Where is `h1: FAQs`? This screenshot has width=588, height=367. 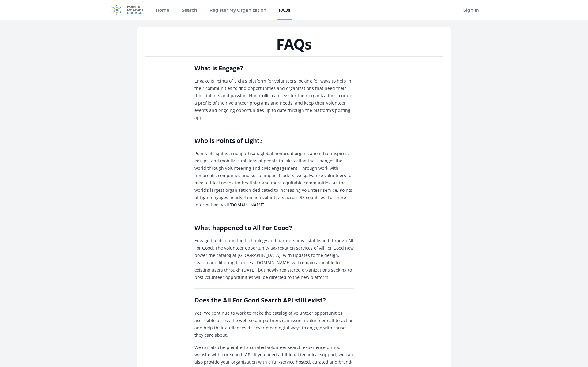 h1: FAQs is located at coordinates (294, 44).